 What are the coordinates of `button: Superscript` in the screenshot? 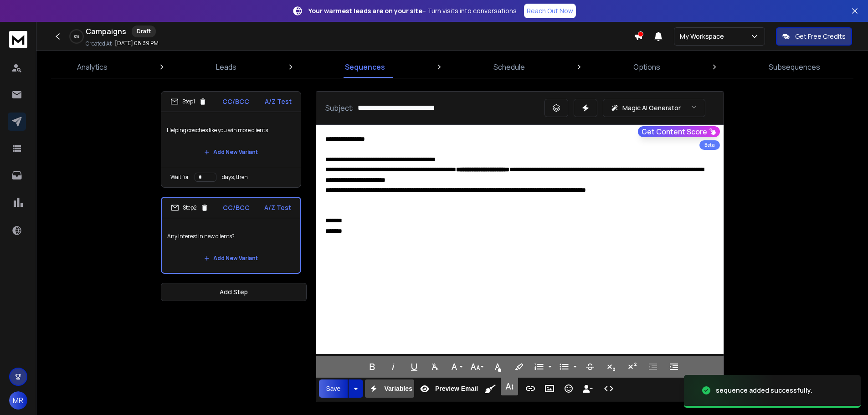 It's located at (632, 367).